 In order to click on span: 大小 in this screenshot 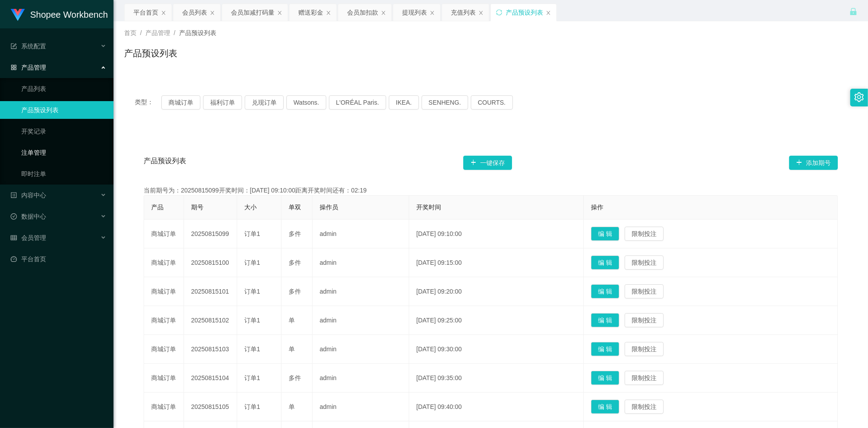, I will do `click(250, 207)`.